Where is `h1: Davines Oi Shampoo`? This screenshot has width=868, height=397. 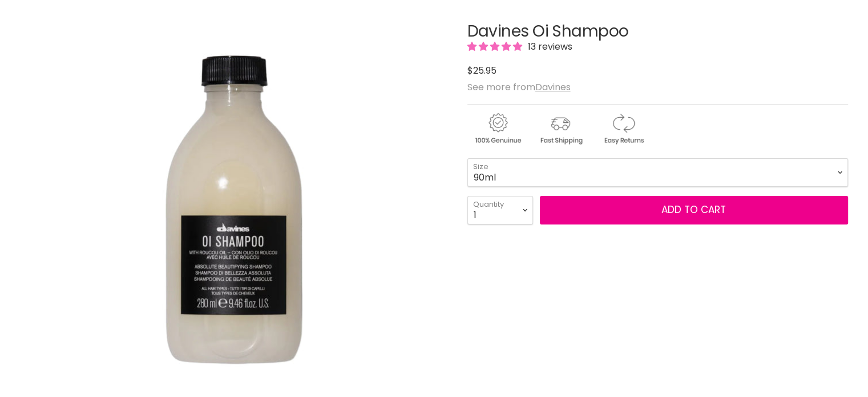
h1: Davines Oi Shampoo is located at coordinates (658, 31).